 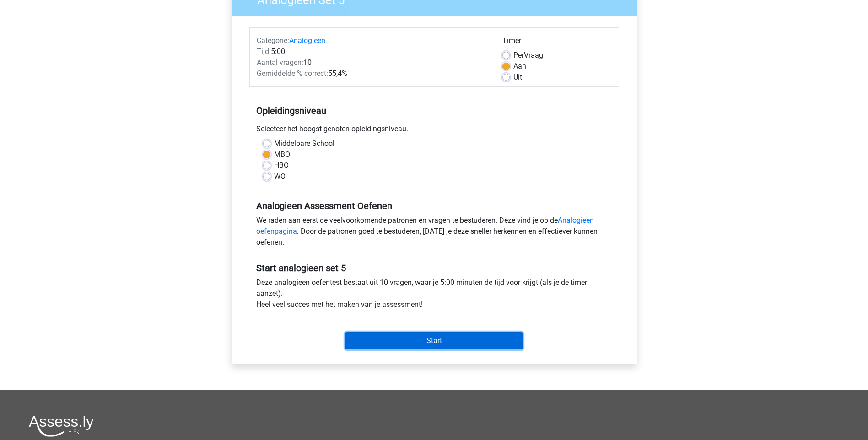 What do you see at coordinates (293, 73) in the screenshot?
I see `span: Gemiddelde % correct:` at bounding box center [293, 73].